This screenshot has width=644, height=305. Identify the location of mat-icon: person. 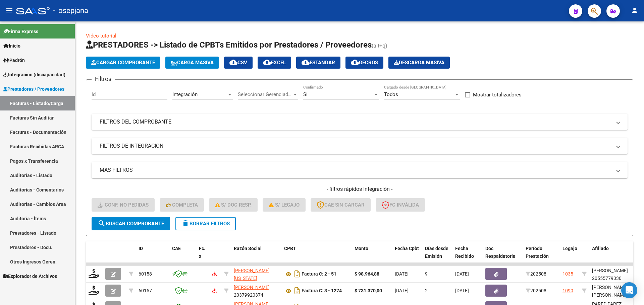
(634, 11).